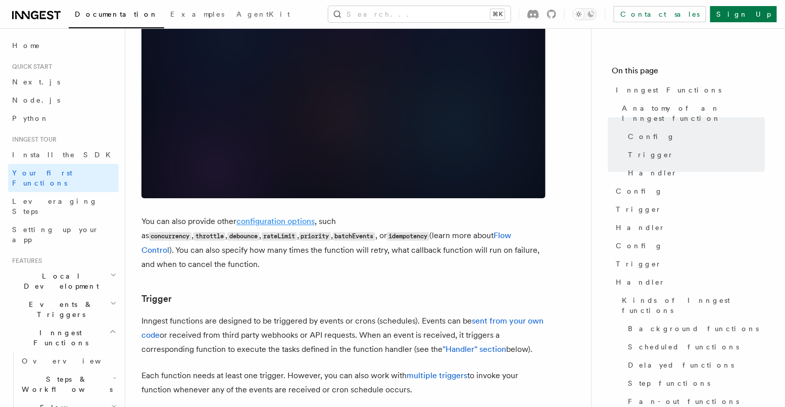 Image resolution: width=785 pixels, height=407 pixels. Describe the element at coordinates (74, 361) in the screenshot. I see `span: Overview` at that location.